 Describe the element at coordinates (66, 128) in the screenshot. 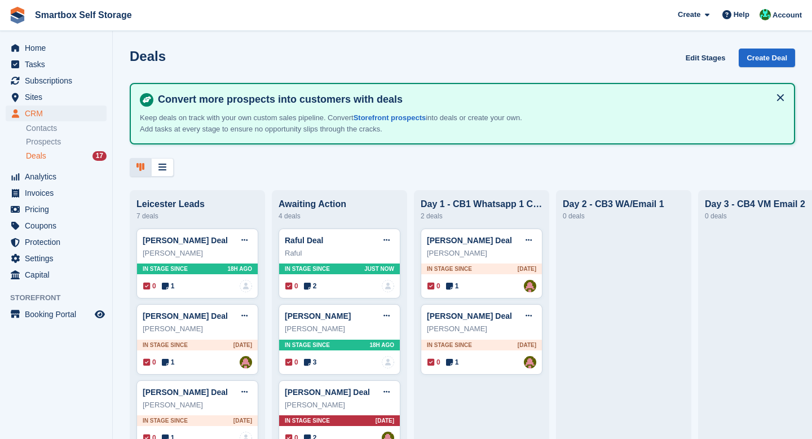

I see `a: Contacts` at that location.